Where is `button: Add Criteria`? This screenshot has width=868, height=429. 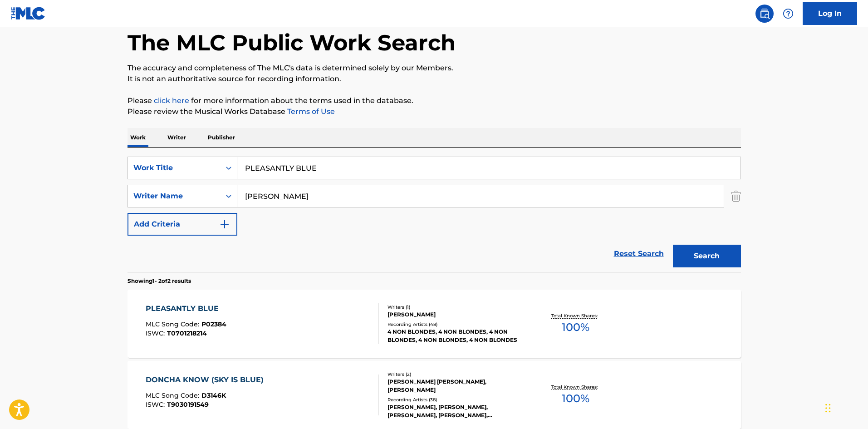
button: Add Criteria is located at coordinates (182, 224).